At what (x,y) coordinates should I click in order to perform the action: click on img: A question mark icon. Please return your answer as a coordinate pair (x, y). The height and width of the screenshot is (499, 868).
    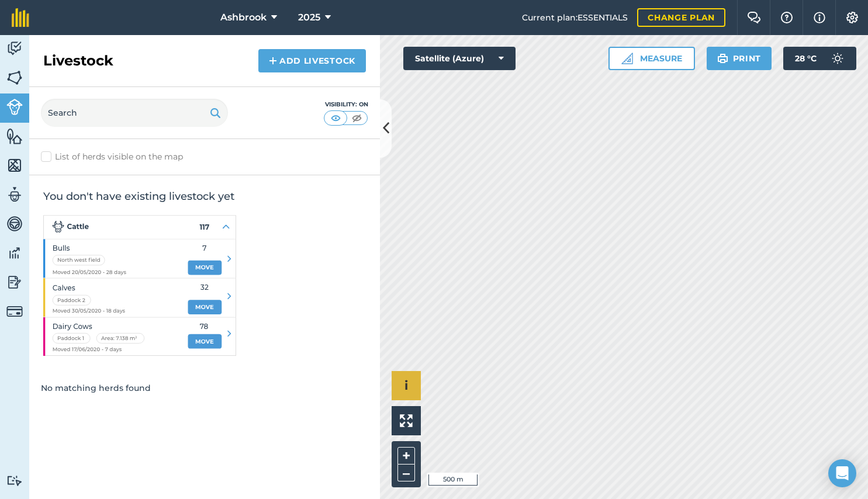
    Looking at the image, I should click on (786, 18).